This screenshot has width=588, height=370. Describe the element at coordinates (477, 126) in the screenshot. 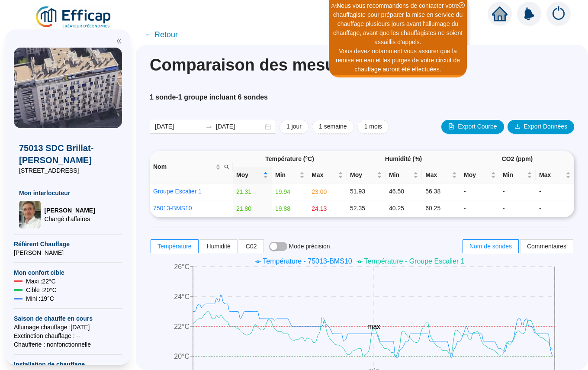

I see `span: Export Courbe` at that location.